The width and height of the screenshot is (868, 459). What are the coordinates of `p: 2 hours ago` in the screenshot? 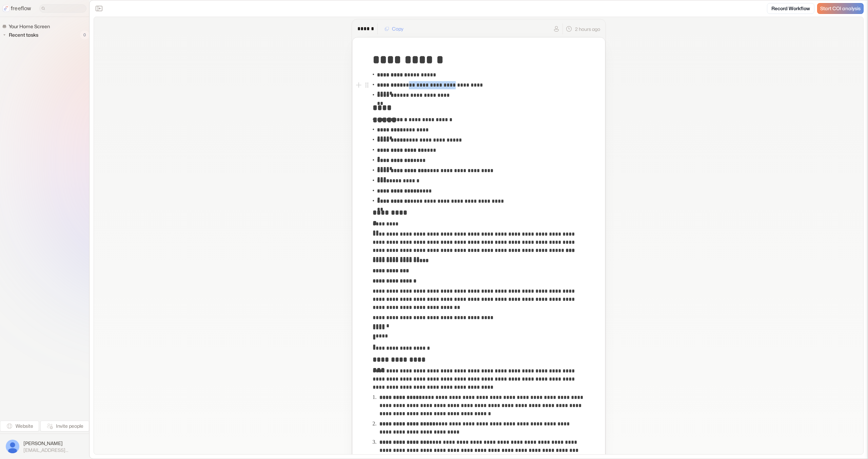 It's located at (587, 29).